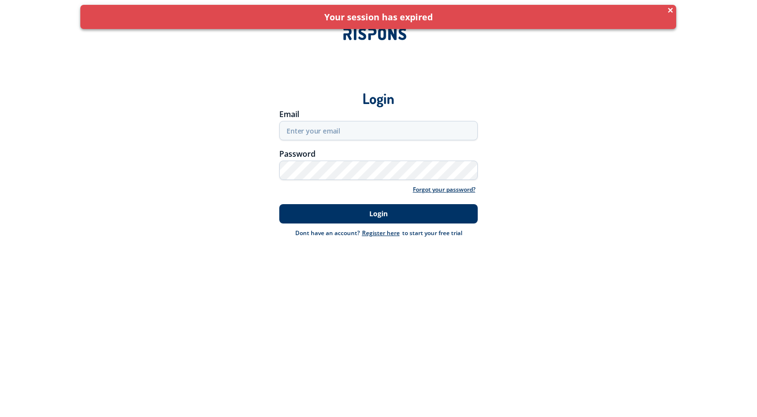  What do you see at coordinates (411, 233) in the screenshot?
I see `div: to start your free trial` at bounding box center [411, 233].